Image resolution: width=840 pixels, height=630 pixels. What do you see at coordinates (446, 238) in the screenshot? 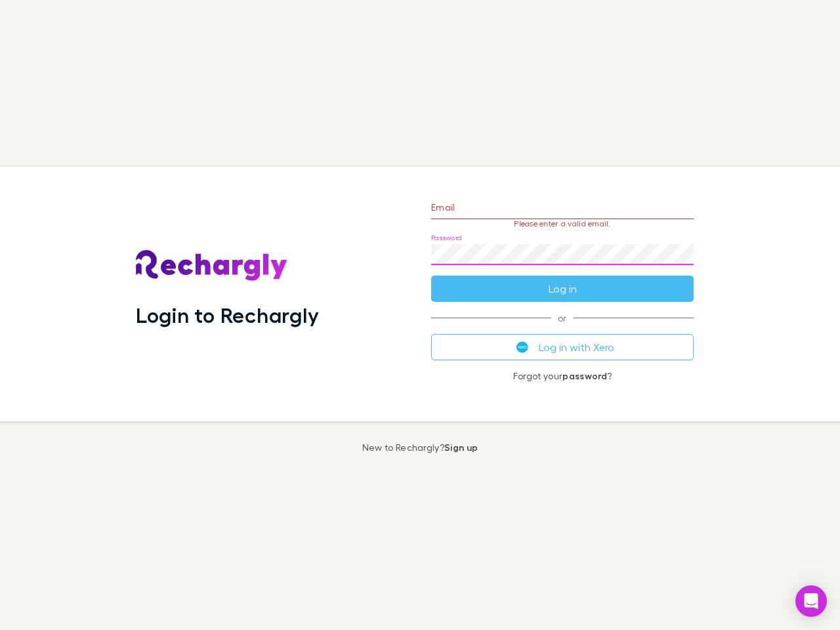
I see `label: Password` at bounding box center [446, 238].